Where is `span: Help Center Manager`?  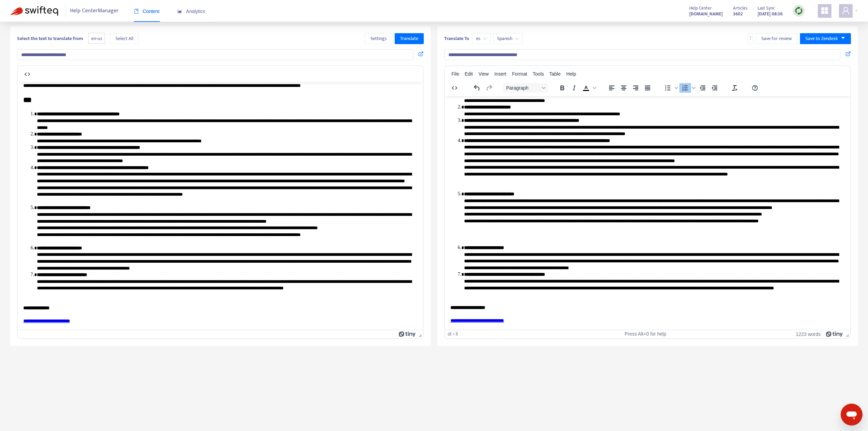
span: Help Center Manager is located at coordinates (95, 11).